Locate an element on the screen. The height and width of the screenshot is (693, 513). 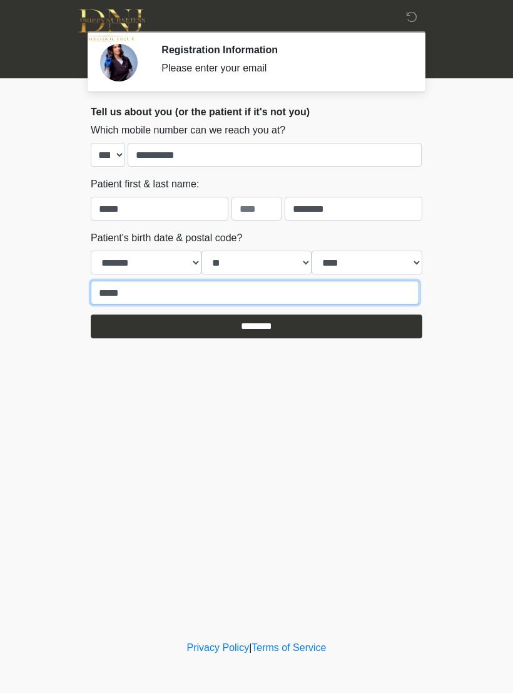
img: Agent Avatar is located at coordinates (119, 63).